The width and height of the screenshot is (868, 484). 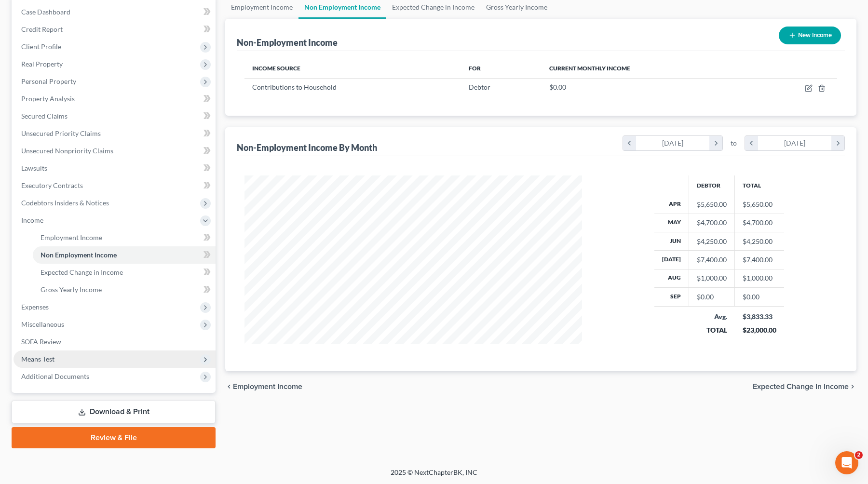 What do you see at coordinates (760, 260) in the screenshot?
I see `td: $7,400.00` at bounding box center [760, 260].